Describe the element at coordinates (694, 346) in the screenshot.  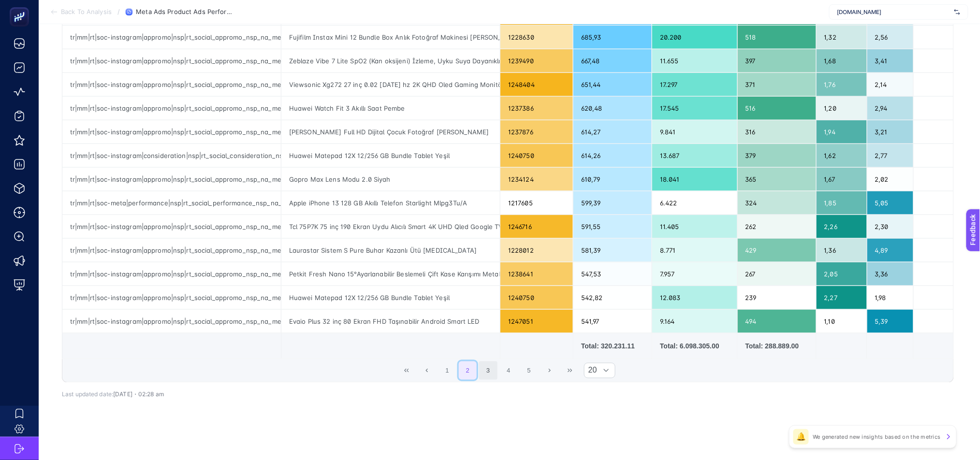
I see `div: Total: 6.098.305.00` at that location.